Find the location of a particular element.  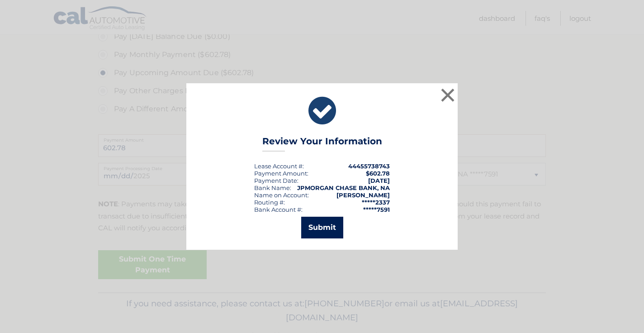

div: Name on Account: is located at coordinates (281, 195).